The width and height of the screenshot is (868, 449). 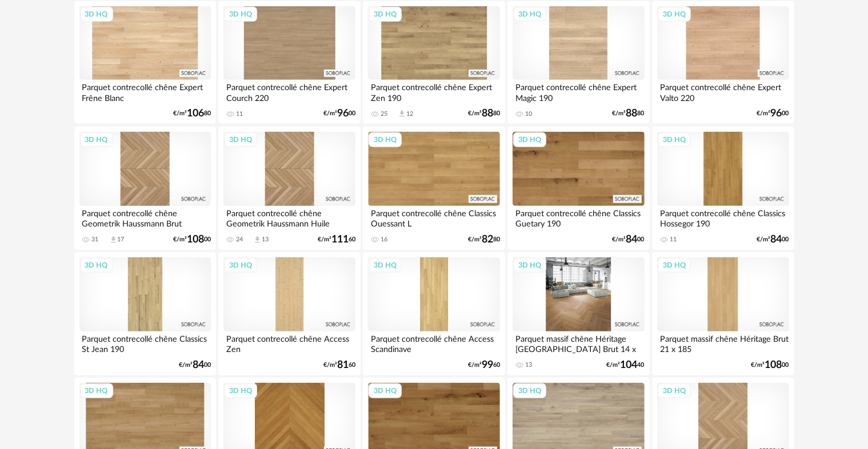 What do you see at coordinates (410, 114) in the screenshot?
I see `div: 12` at bounding box center [410, 114].